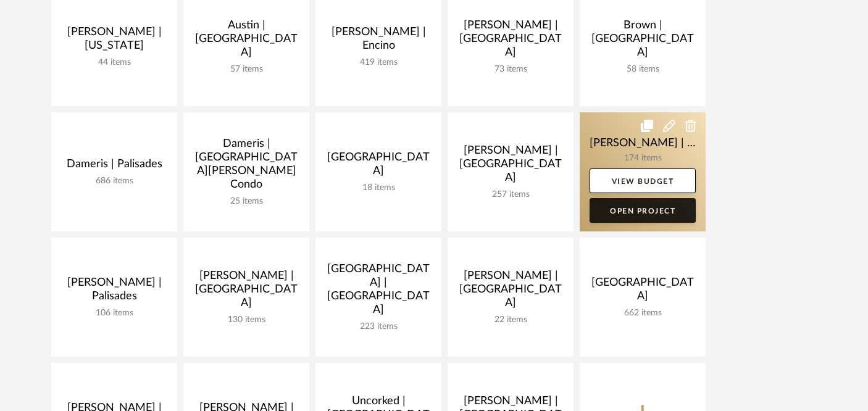 The width and height of the screenshot is (868, 411). What do you see at coordinates (642, 69) in the screenshot?
I see `div: 58 items` at bounding box center [642, 69].